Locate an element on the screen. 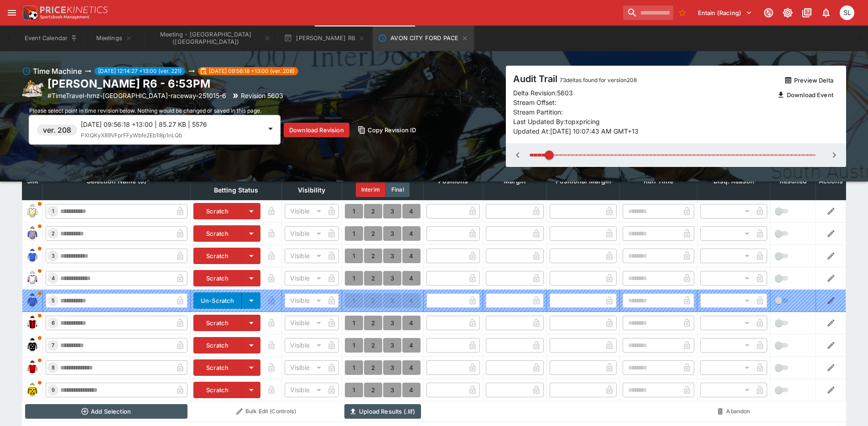 The width and height of the screenshot is (868, 426). img: runner 3 is located at coordinates (32, 255).